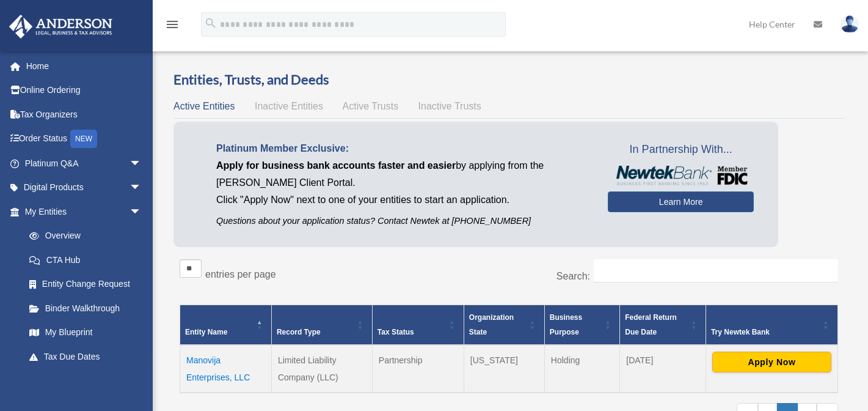 This screenshot has height=411, width=868. I want to click on span: Business Purpose, so click(565, 324).